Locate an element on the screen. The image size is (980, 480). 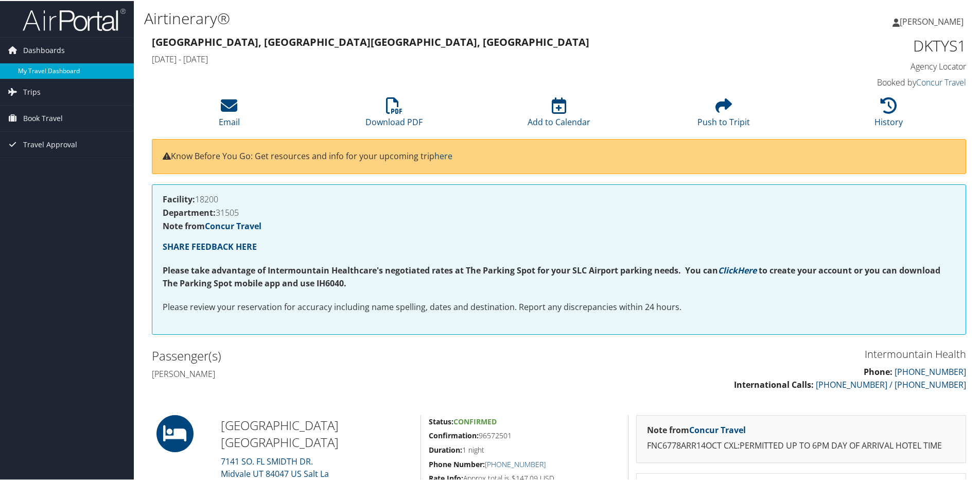
strong: Please take advantage of Intermountain Healthcare's negotiated rates at The Parking Spot for your... is located at coordinates (440, 269).